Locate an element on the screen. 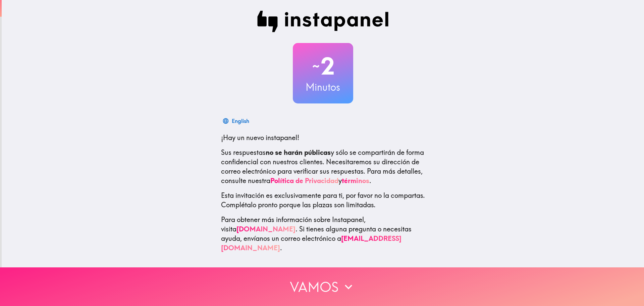 This screenshot has height=306, width=644. b: no se harán públicas is located at coordinates (298, 152).